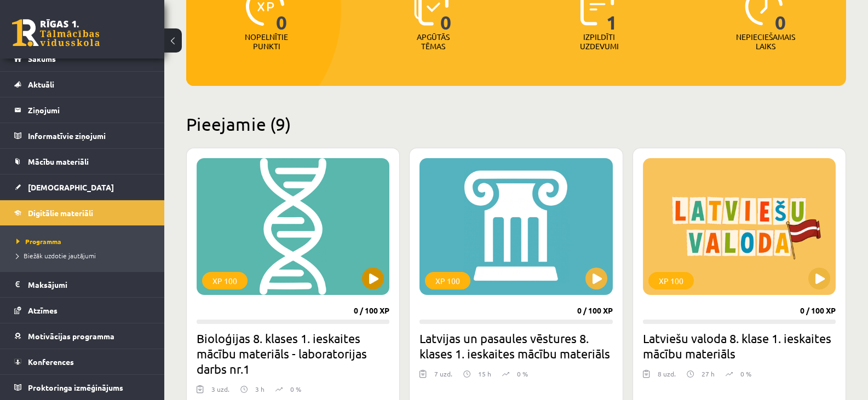  I want to click on a: Proktoringa izmēģinājums, so click(82, 388).